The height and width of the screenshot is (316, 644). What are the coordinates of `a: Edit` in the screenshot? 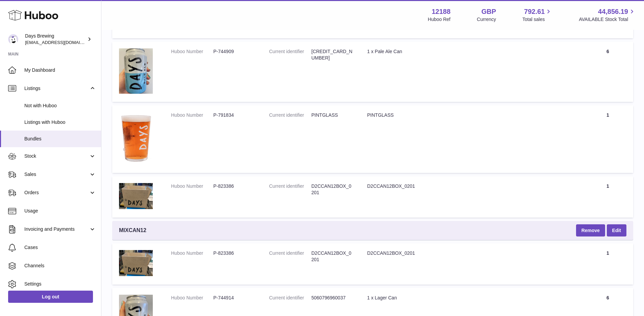 It's located at (617, 231).